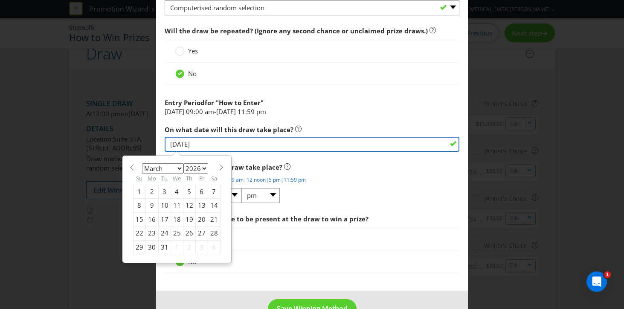 This screenshot has width=624, height=309. Describe the element at coordinates (185, 102) in the screenshot. I see `span: Entry Period` at that location.